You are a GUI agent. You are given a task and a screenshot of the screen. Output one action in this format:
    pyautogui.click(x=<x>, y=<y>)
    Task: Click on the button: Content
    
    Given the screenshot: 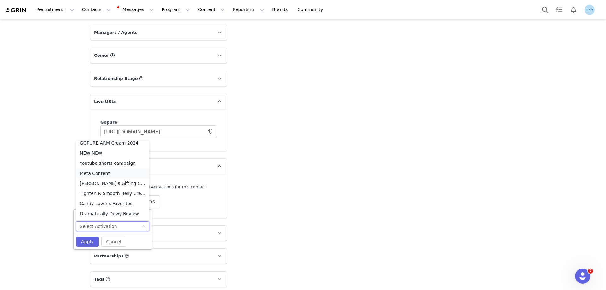 What is the action you would take?
    pyautogui.click(x=211, y=9)
    